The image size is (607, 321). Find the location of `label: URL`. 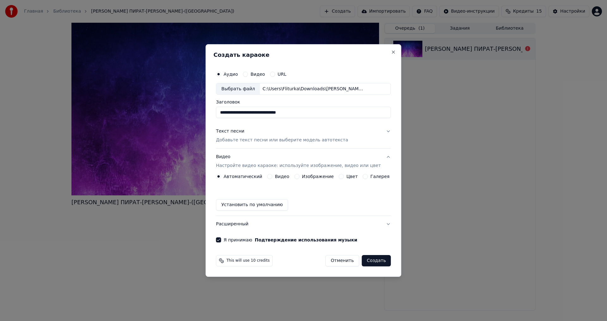

label: URL is located at coordinates (282, 74).